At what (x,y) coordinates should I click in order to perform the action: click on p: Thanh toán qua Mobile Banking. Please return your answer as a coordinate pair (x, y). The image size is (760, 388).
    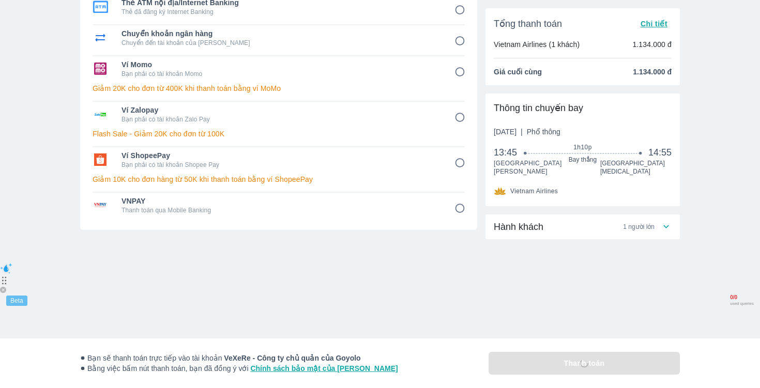
    Looking at the image, I should click on (281, 211).